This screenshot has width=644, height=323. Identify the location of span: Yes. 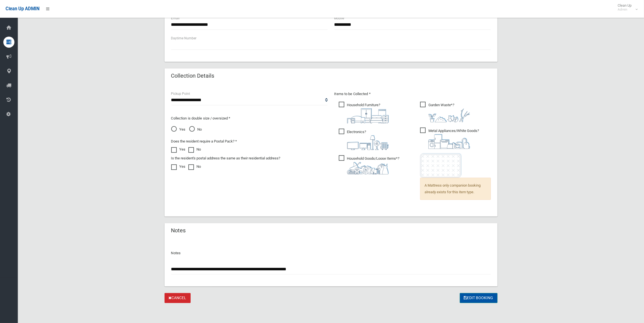
(178, 130).